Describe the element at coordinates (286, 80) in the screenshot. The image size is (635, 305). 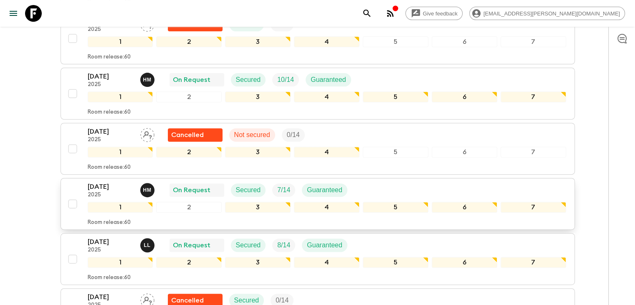
I see `p: 10 / 14` at that location.